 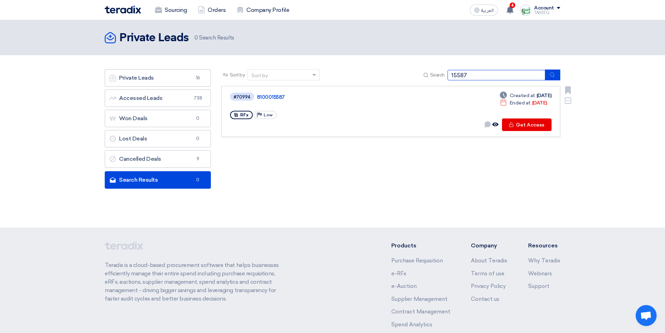 I want to click on a: Company Profile, so click(x=263, y=10).